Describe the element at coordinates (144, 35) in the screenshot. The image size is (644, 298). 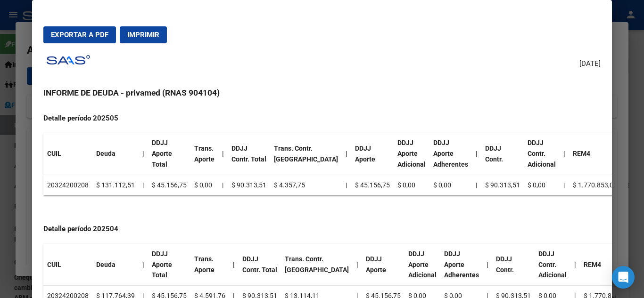
I see `span: Imprimir` at that location.